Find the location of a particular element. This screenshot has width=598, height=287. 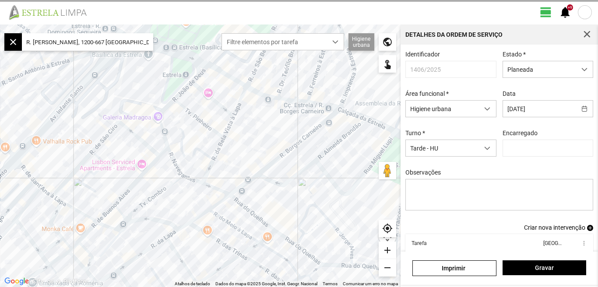

span: notifications is located at coordinates (565, 12).